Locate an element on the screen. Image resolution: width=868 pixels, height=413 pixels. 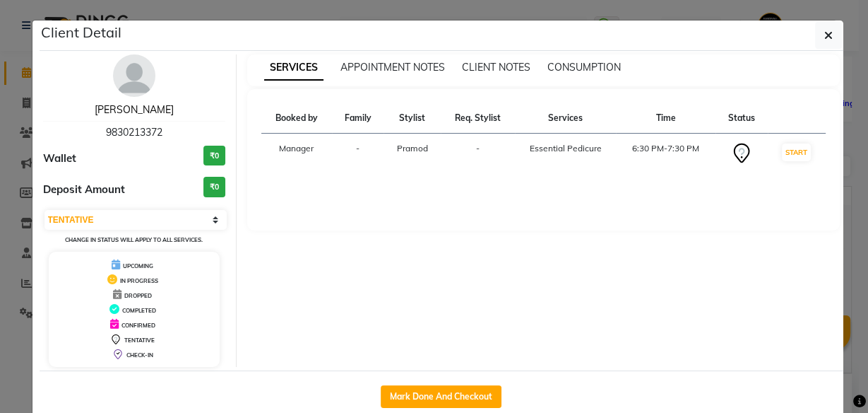
th: Stylist is located at coordinates (412, 118).